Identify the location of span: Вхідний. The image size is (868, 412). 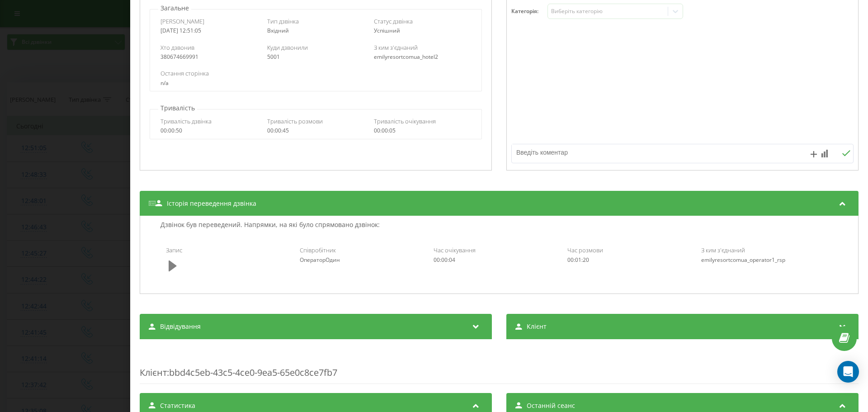
(278, 30).